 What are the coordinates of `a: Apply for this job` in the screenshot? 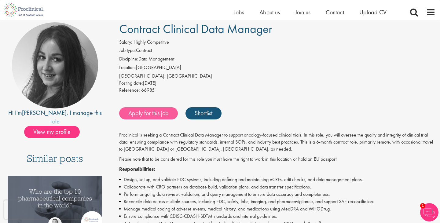 It's located at (148, 113).